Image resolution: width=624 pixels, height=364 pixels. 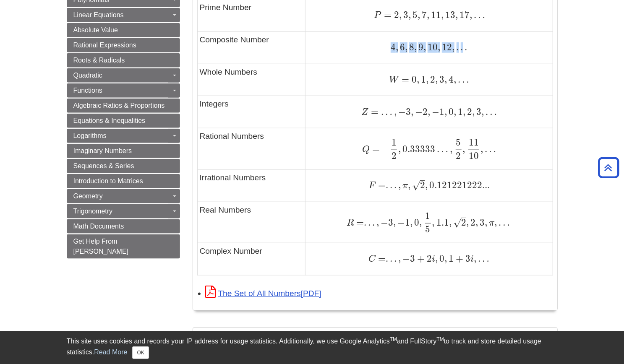 What do you see at coordinates (364, 112) in the screenshot?
I see `span: Z` at bounding box center [364, 112].